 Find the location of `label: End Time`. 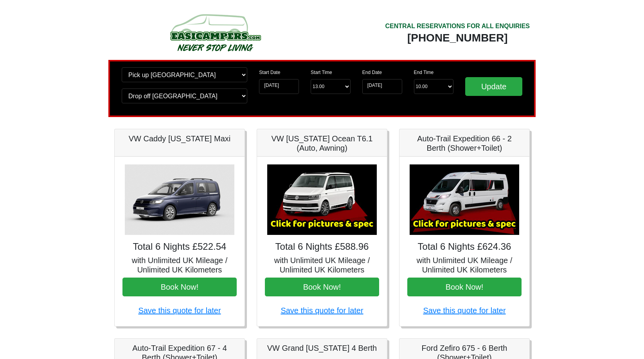

label: End Time is located at coordinates (424, 72).